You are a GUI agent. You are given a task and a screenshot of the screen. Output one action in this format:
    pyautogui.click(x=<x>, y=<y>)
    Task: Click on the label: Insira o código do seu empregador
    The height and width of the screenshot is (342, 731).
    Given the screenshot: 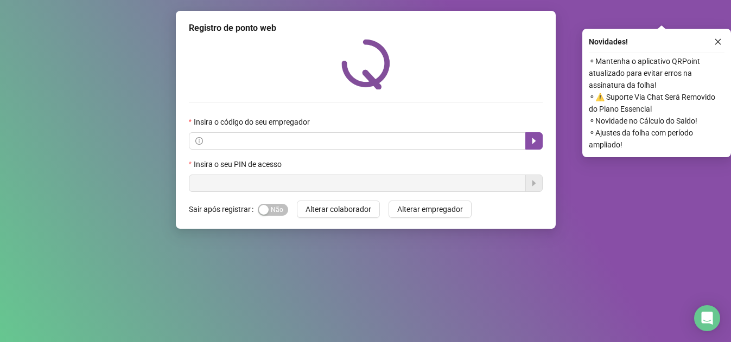 What is the action you would take?
    pyautogui.click(x=253, y=122)
    